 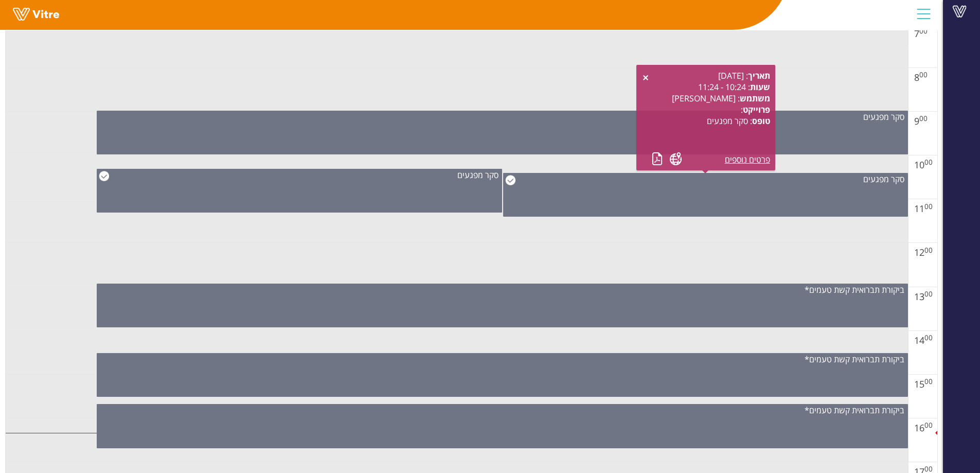 I want to click on span: 12, so click(x=920, y=252).